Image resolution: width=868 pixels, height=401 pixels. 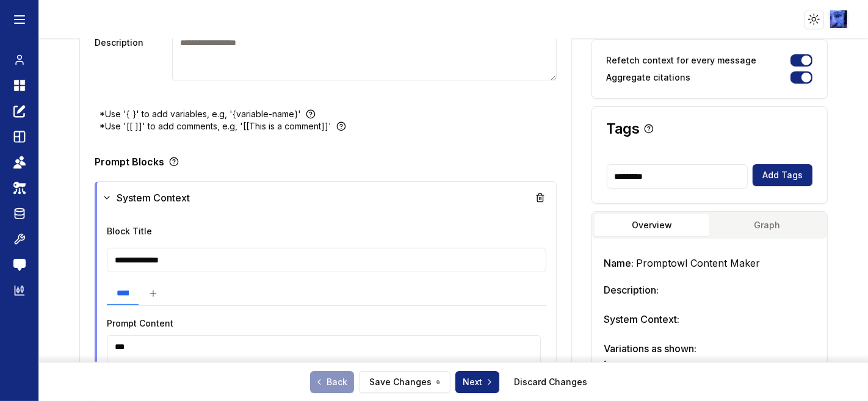 I want to click on h3: Tags, so click(x=623, y=128).